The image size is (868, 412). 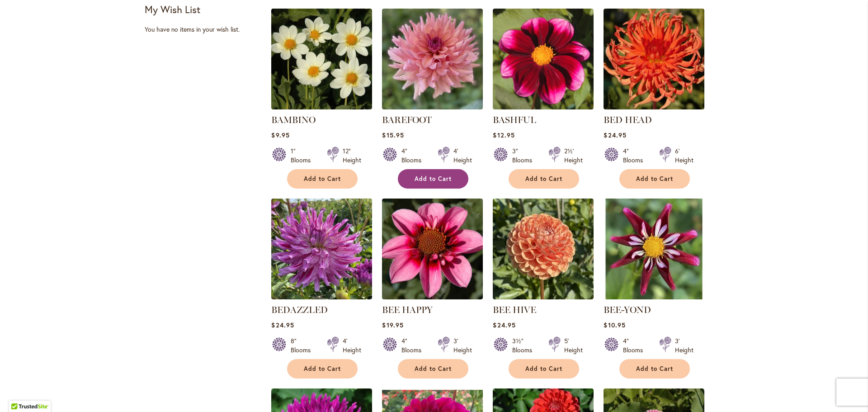 What do you see at coordinates (573, 345) in the screenshot?
I see `div: 5' Height` at bounding box center [573, 345].